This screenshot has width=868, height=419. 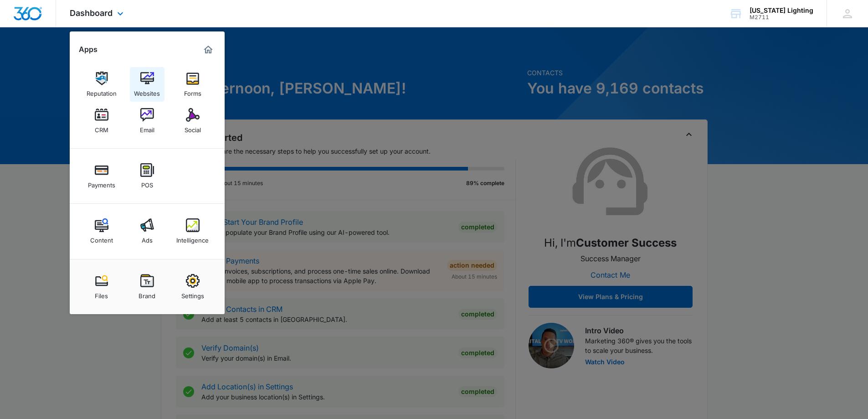 I want to click on div: Files, so click(x=101, y=293).